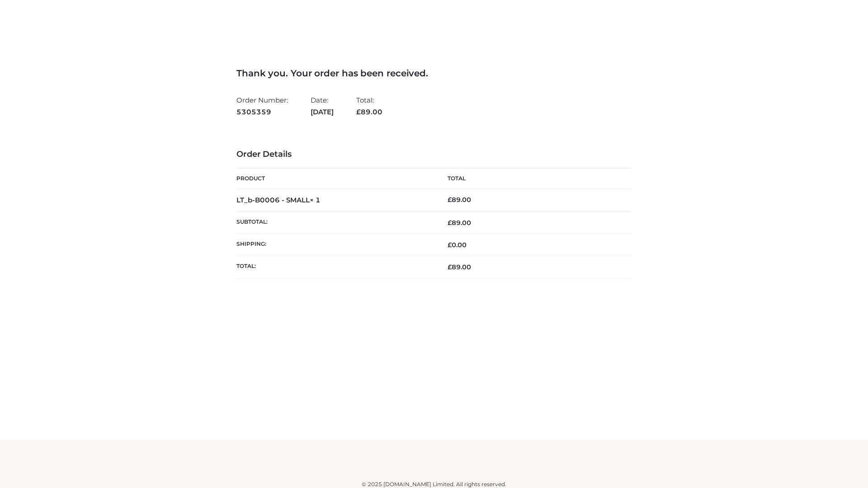  I want to click on th: Product, so click(335, 179).